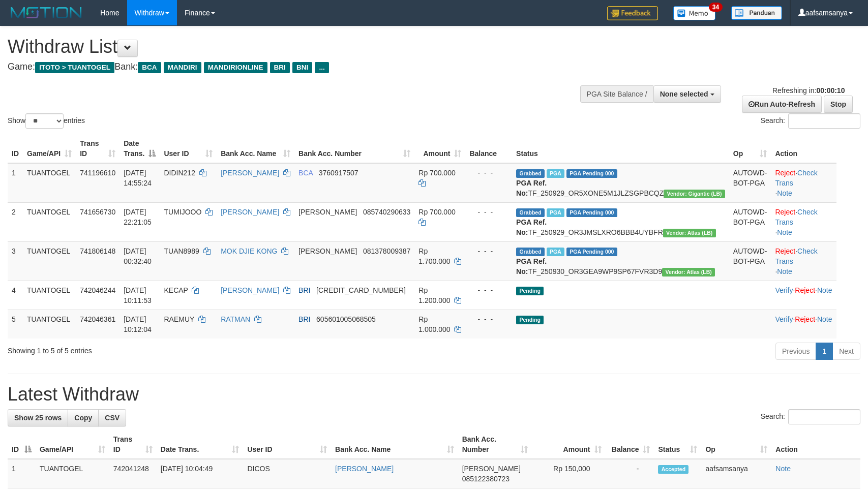 This screenshot has height=491, width=868. Describe the element at coordinates (181, 251) in the screenshot. I see `span: TUAN8989` at that location.